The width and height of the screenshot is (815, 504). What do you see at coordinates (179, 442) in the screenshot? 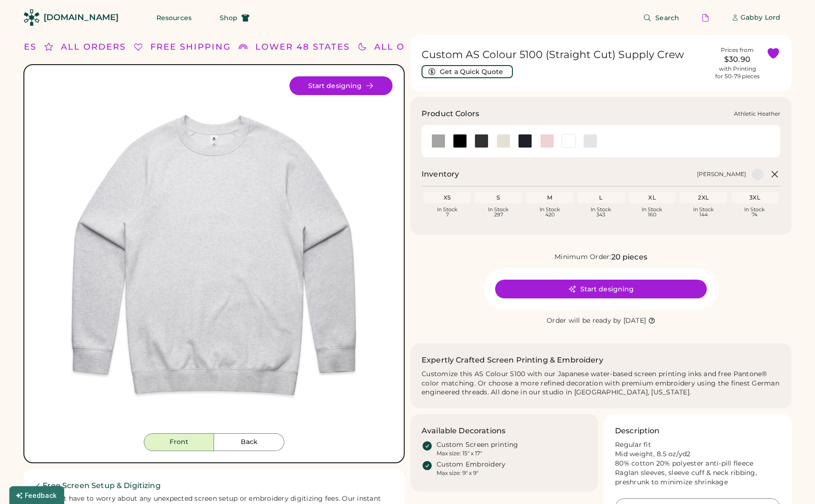
I see `button: Front` at bounding box center [179, 442].